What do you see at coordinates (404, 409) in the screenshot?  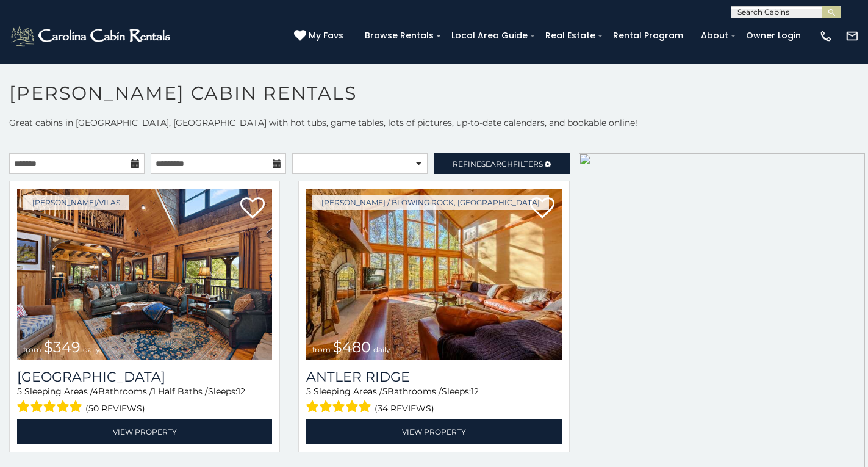 I see `span: (34 reviews)` at bounding box center [404, 409].